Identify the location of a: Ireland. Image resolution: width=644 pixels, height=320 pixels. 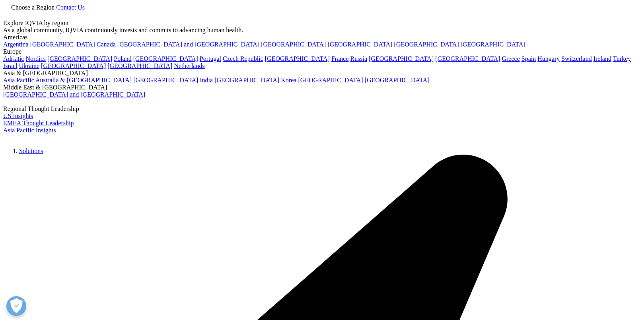
(602, 58).